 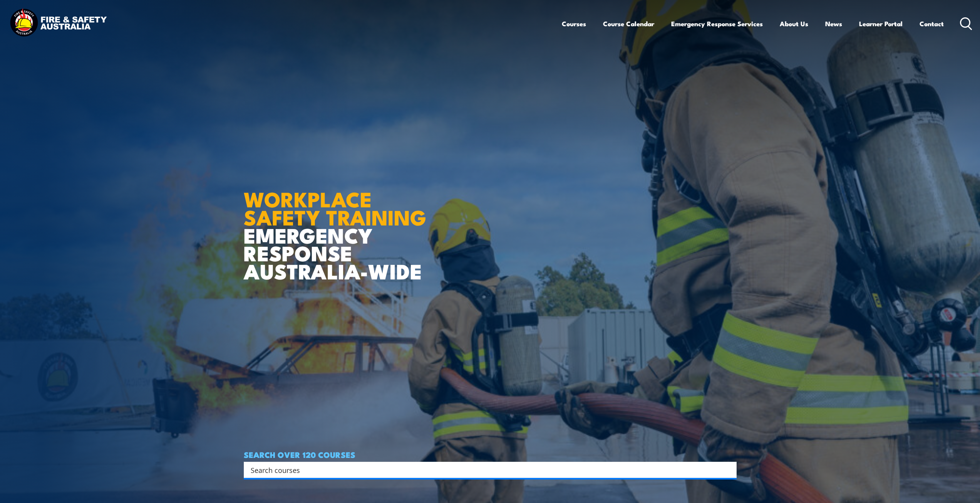 What do you see at coordinates (931, 24) in the screenshot?
I see `a: Contact` at bounding box center [931, 24].